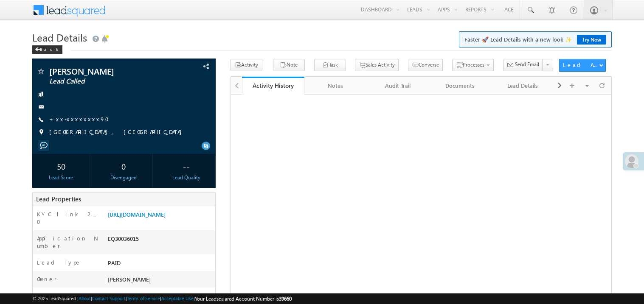  Describe the element at coordinates (398, 86) in the screenshot. I see `a: Audit Trail` at that location.